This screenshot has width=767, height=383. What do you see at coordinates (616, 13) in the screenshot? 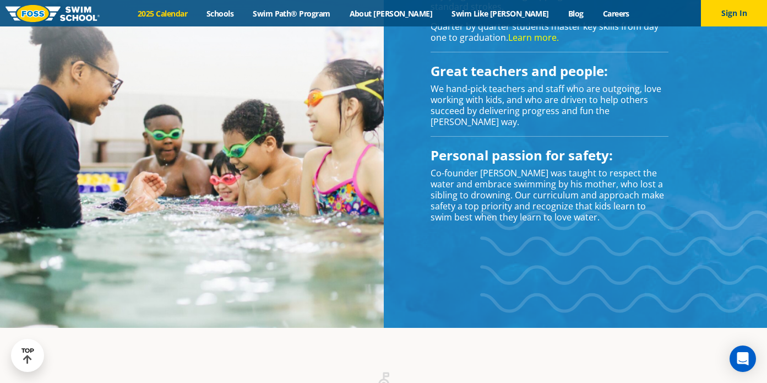
I see `a: Careers` at bounding box center [616, 13].